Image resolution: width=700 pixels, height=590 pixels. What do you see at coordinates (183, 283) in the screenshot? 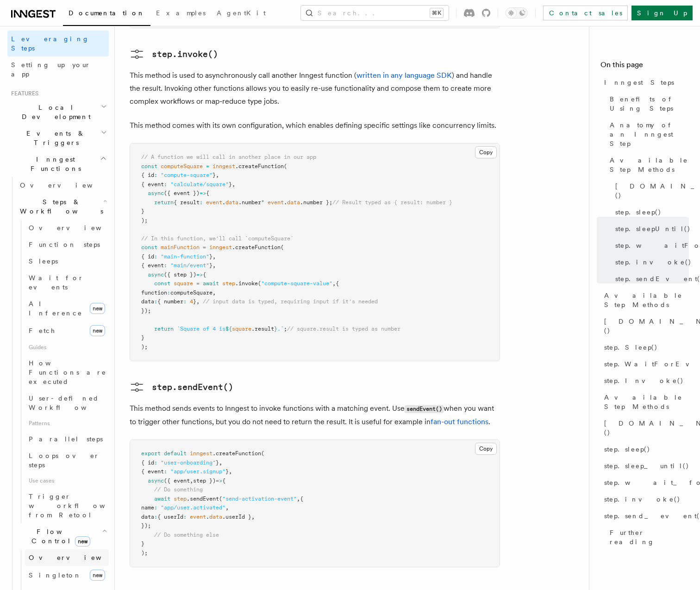
I see `span: square` at bounding box center [183, 283].